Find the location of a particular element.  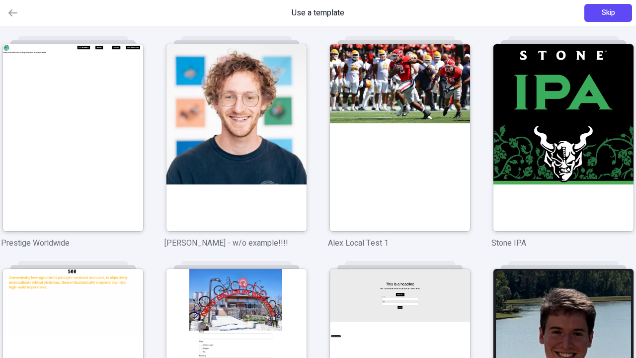

button: Skip is located at coordinates (608, 13).